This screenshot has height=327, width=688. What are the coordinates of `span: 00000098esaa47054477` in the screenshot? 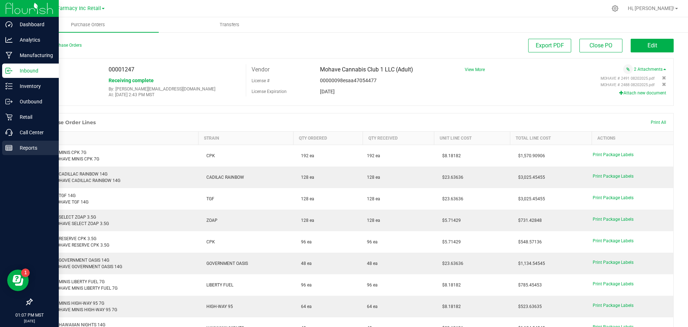 It's located at (348, 80).